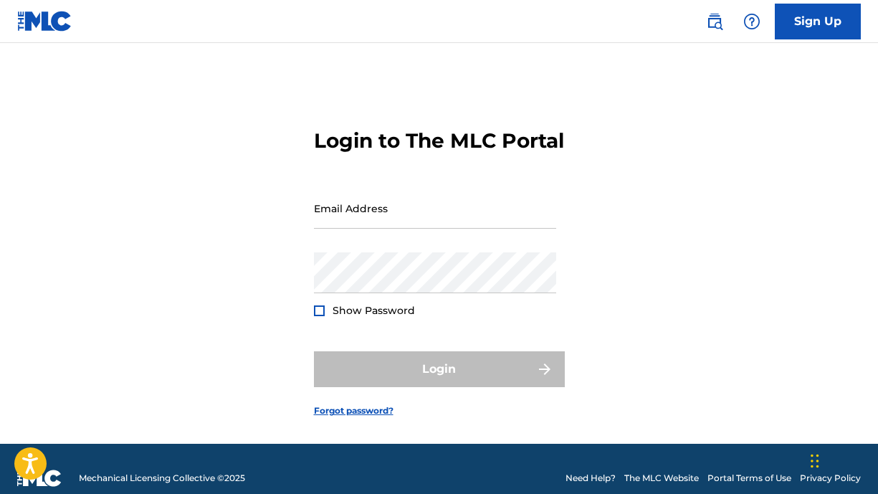 This screenshot has height=494, width=878. Describe the element at coordinates (830, 478) in the screenshot. I see `a: Privacy Policy` at that location.